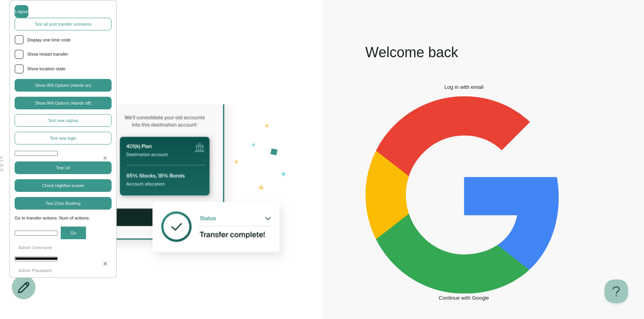  Describe the element at coordinates (63, 85) in the screenshot. I see `button: Show IRA Options (Hands on)` at that location.